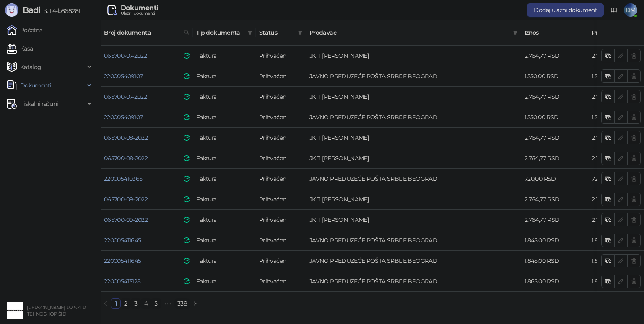 The image size is (644, 324). I want to click on span: right, so click(195, 303).